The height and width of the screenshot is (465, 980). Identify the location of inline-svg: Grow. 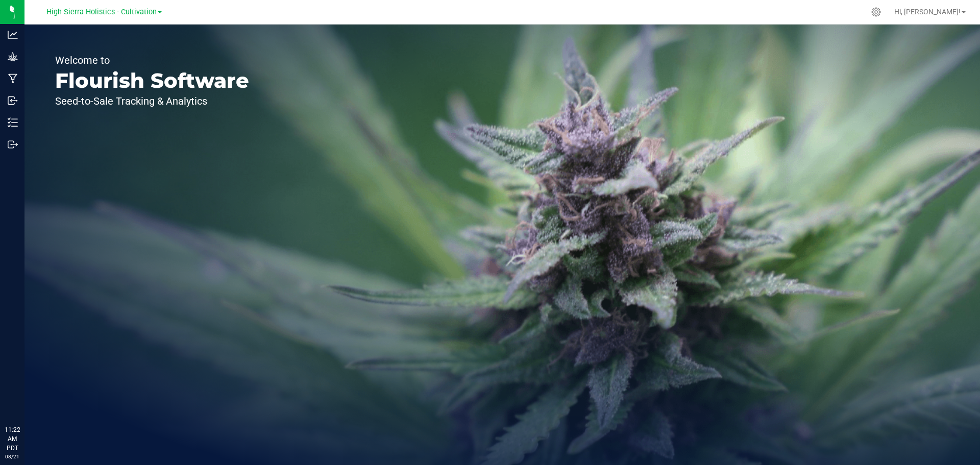
(13, 57).